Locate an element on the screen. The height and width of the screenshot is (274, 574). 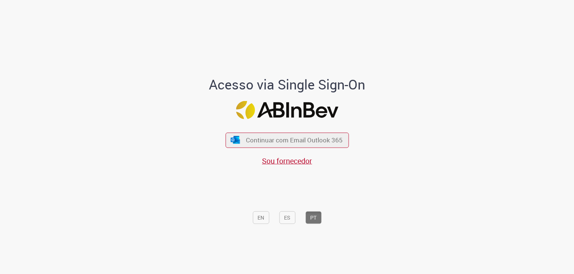
button: ES is located at coordinates (287, 218).